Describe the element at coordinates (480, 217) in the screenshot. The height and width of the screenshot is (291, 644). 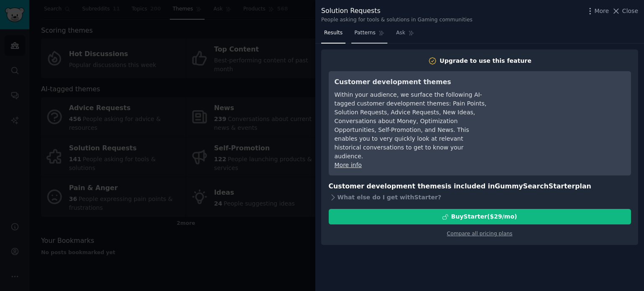
I see `button: BuyStarter($29/mo)` at that location.